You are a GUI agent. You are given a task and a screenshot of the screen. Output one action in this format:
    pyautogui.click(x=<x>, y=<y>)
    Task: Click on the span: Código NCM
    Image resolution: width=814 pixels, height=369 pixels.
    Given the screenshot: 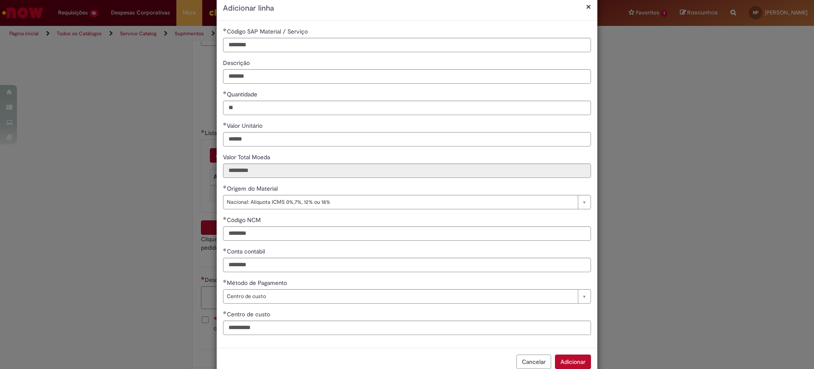 What is the action you would take?
    pyautogui.click(x=245, y=220)
    